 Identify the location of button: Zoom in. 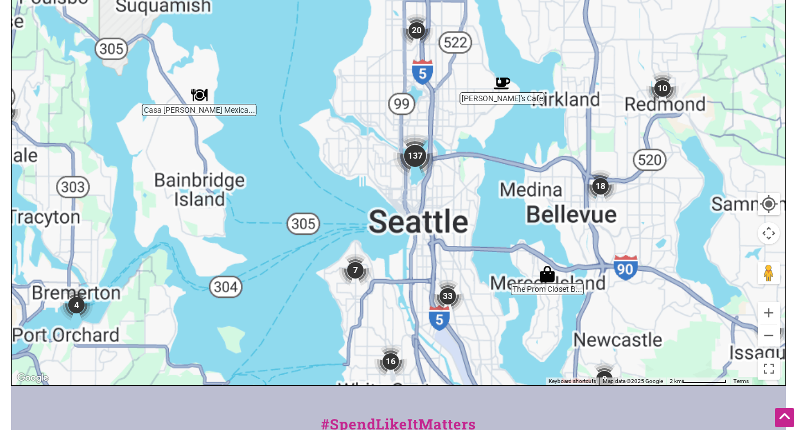
(768, 313).